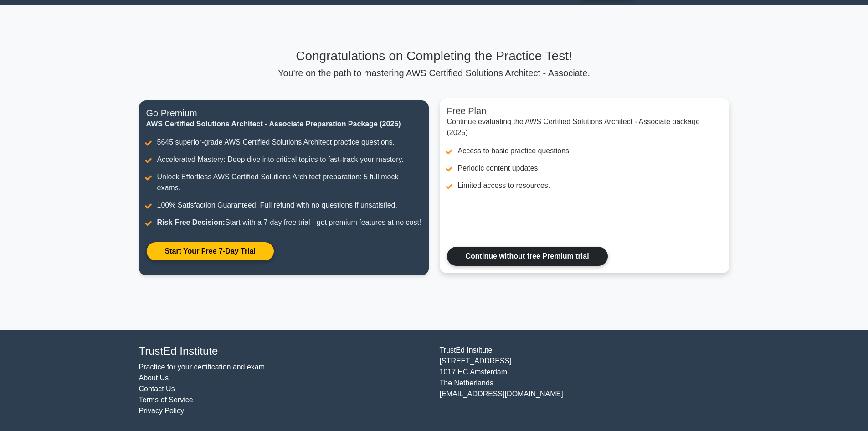 This screenshot has height=431, width=868. What do you see at coordinates (435, 56) in the screenshot?
I see `h3: Congratulations on Completing the Practice Test!` at bounding box center [435, 56].